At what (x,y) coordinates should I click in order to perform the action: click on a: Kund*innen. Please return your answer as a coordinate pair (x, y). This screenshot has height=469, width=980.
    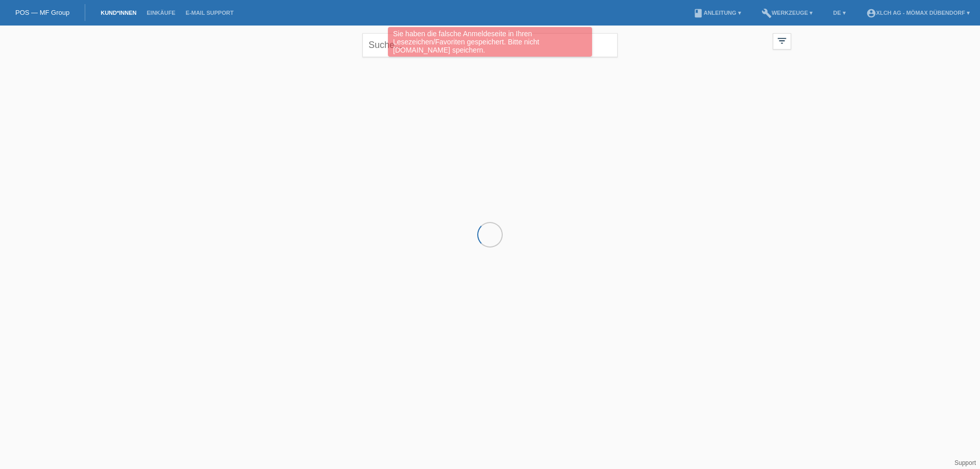
    Looking at the image, I should click on (118, 13).